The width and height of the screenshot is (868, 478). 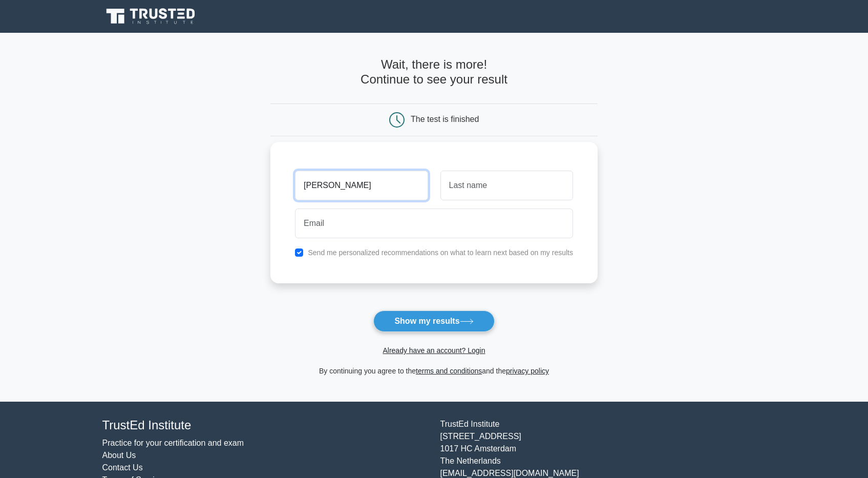 I want to click on input: First name, so click(x=361, y=185).